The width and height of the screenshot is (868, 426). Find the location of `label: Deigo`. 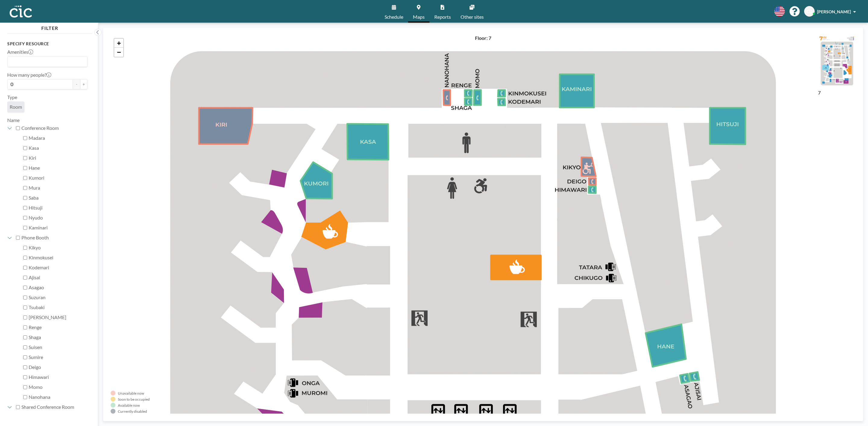

label: Deigo is located at coordinates (58, 367).